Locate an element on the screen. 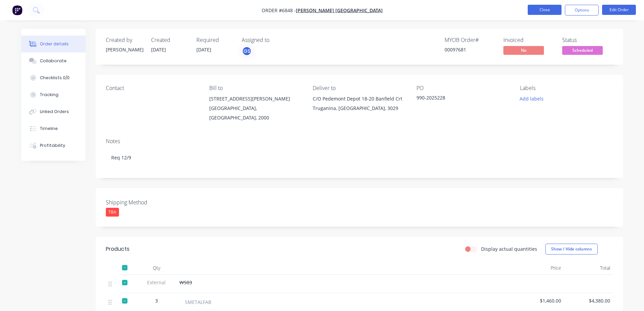  div: Order details is located at coordinates (54, 44).